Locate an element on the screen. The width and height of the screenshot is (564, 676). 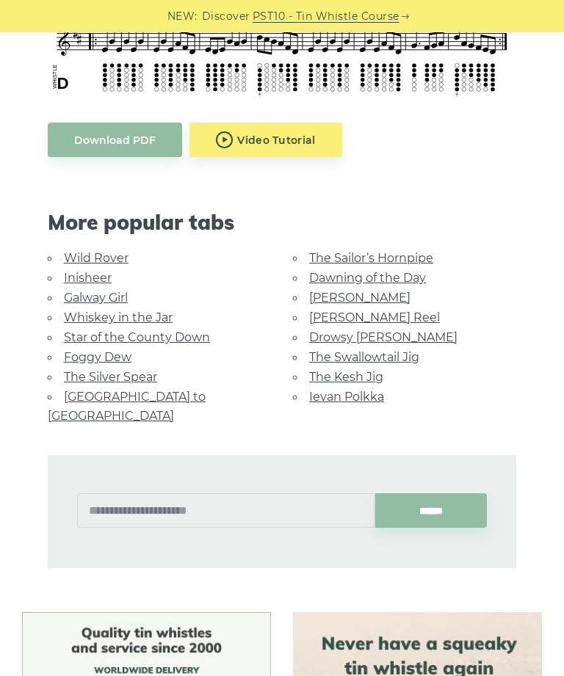
a: Star of the County Down is located at coordinates (137, 337).